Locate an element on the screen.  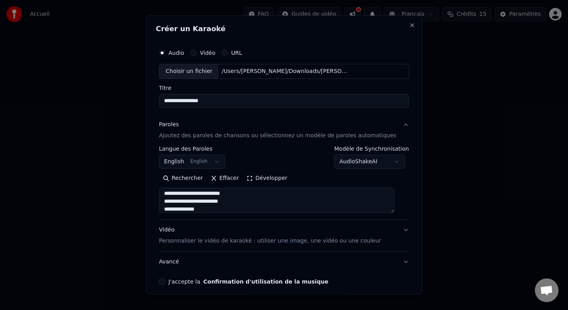
button: Développer is located at coordinates (267, 178).